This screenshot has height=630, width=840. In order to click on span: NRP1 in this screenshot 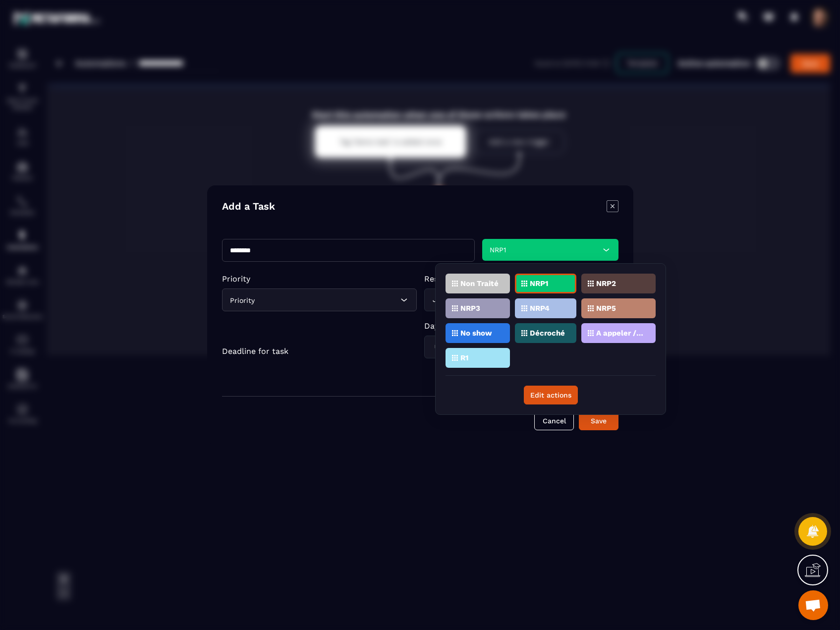, I will do `click(497, 250)`.